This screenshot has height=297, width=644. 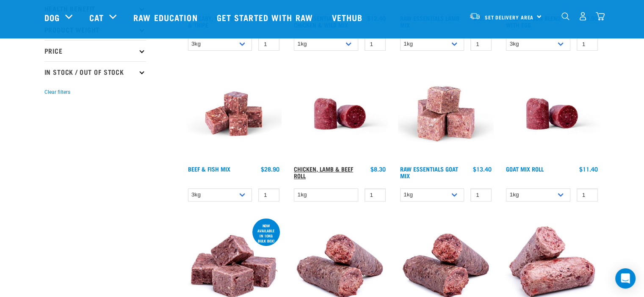 I want to click on div: $13.40, so click(x=482, y=169).